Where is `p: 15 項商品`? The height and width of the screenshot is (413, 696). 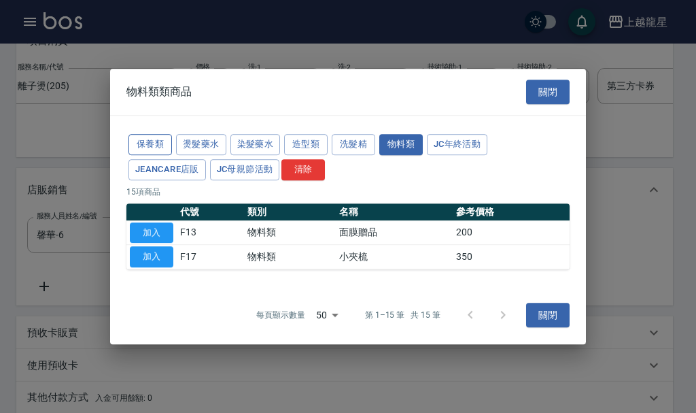
p: 15 項商品 is located at coordinates (348, 192).